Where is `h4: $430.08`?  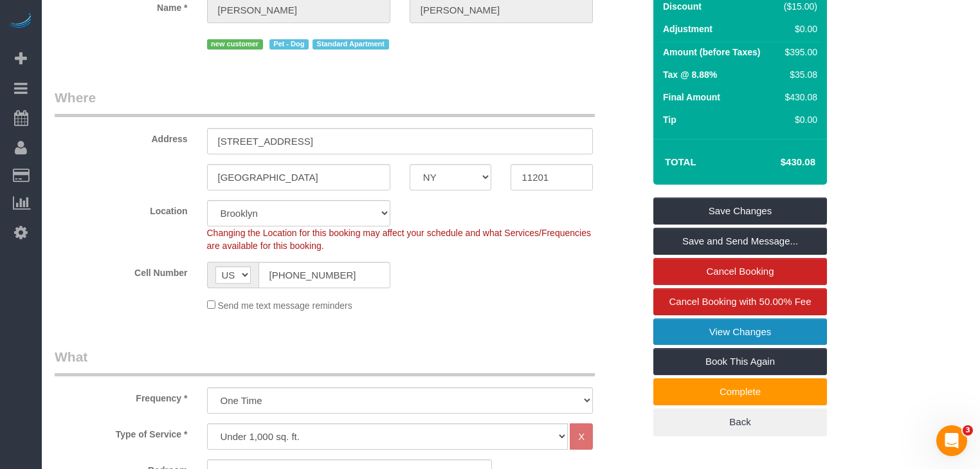 h4: $430.08 is located at coordinates (778, 162).